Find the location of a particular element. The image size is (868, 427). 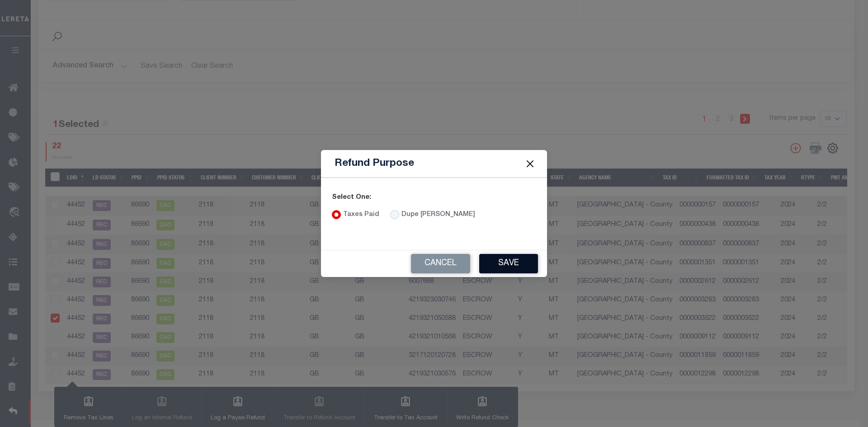

label: Taxes Paid is located at coordinates (361, 215).